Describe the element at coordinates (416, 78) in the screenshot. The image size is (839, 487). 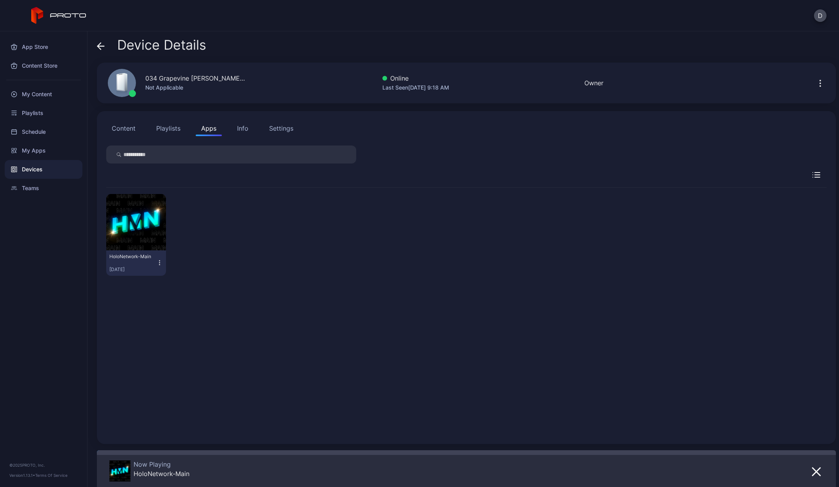
I see `div: Online` at that location.